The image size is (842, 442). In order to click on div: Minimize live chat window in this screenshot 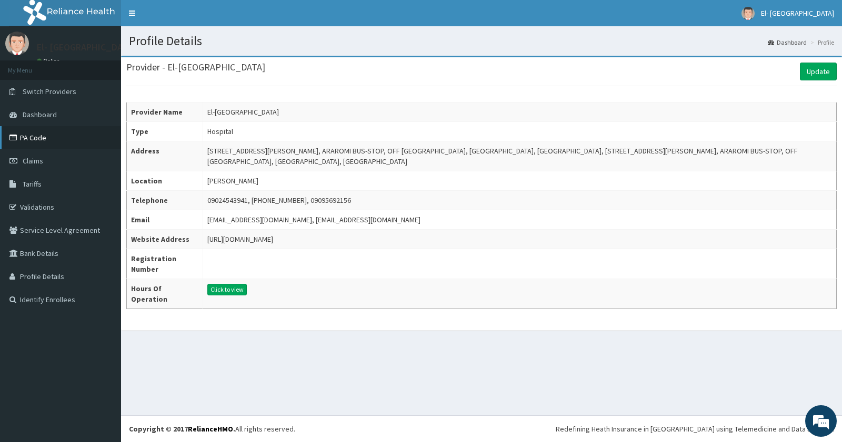, I will do `click(185, 18)`.